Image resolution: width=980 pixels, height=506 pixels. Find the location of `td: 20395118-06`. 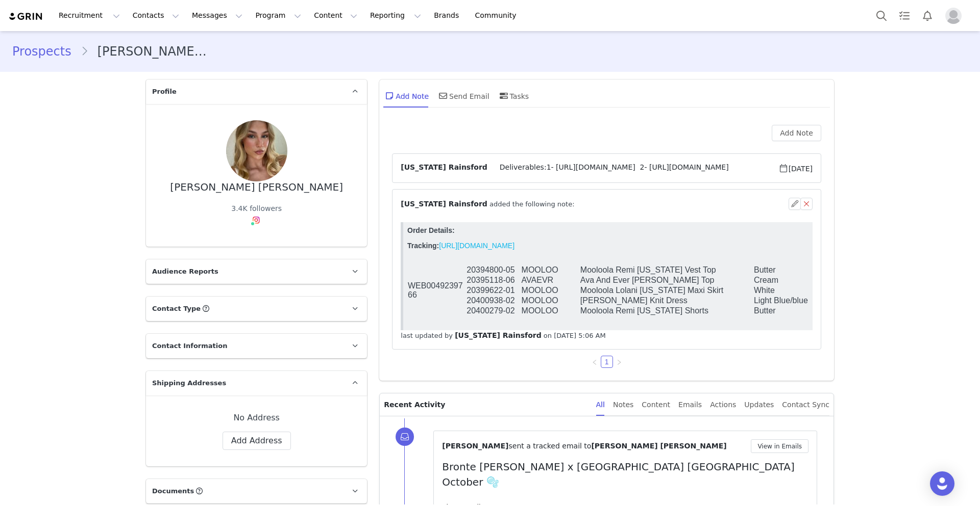

td: 20395118-06 is located at coordinates (90, 58).